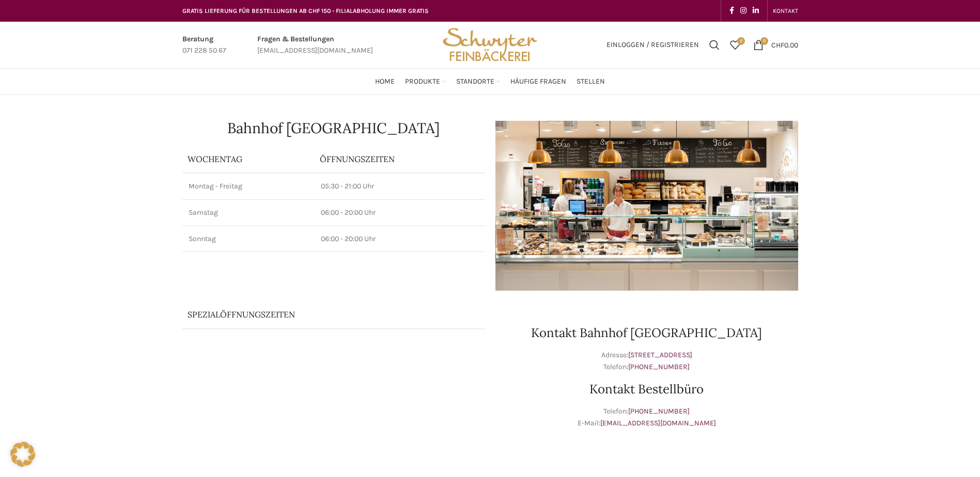 This screenshot has width=980, height=477. Describe the element at coordinates (785, 44) in the screenshot. I see `bdi: 0.00` at that location.